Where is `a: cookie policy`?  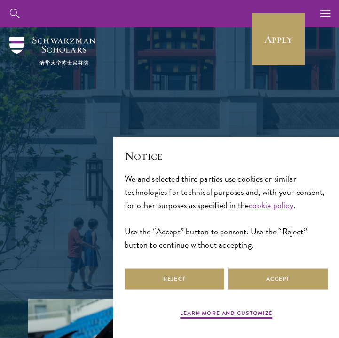
a: cookie policy is located at coordinates (271, 205).